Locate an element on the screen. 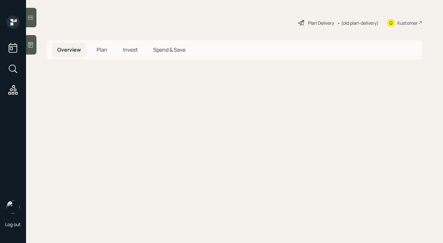 The image size is (443, 243). div: Plan Delivery is located at coordinates (321, 23).